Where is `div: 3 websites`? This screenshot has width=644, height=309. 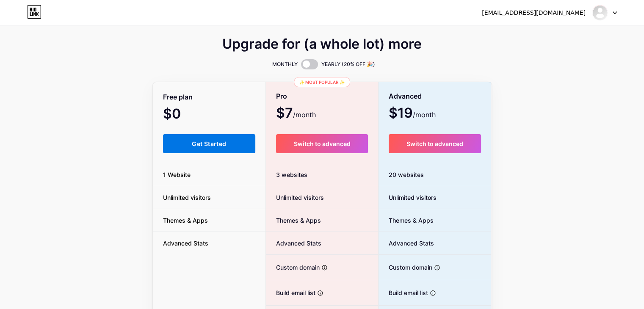 div: 3 websites is located at coordinates (322, 174).